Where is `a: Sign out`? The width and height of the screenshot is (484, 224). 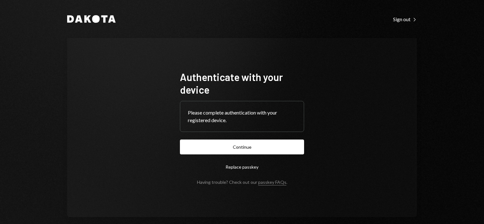 a: Sign out is located at coordinates (405, 19).